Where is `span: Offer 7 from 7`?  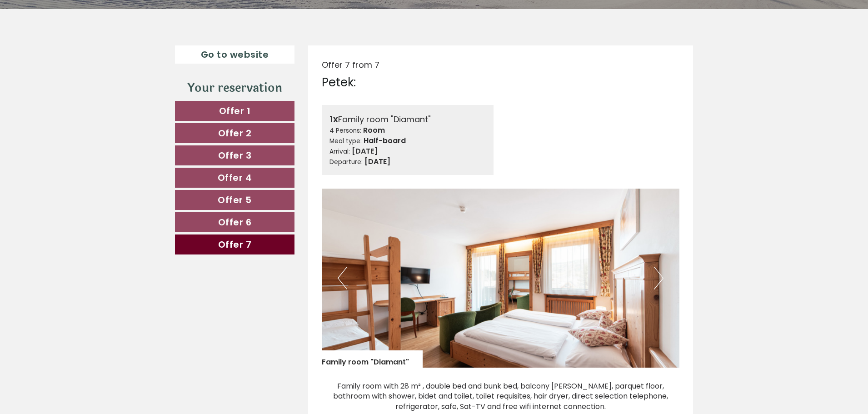
span: Offer 7 from 7 is located at coordinates (350, 64).